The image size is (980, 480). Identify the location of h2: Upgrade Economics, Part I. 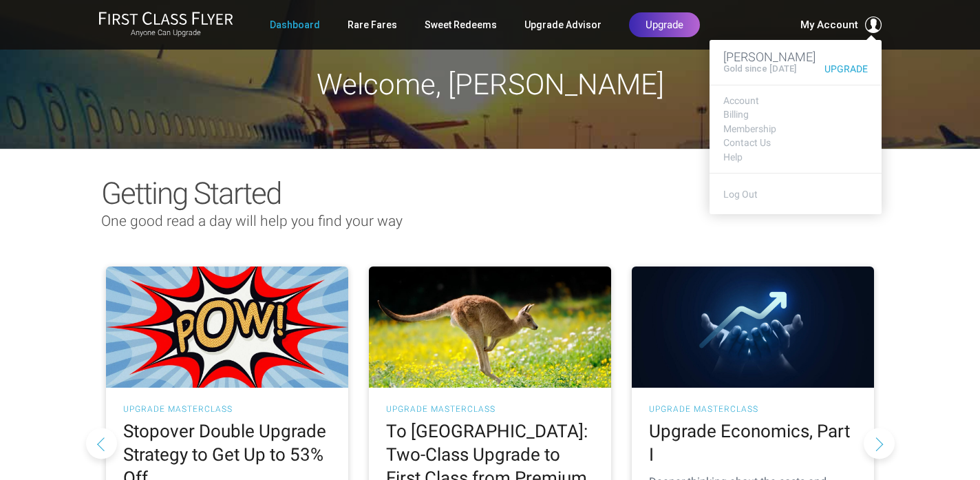
(753, 444).